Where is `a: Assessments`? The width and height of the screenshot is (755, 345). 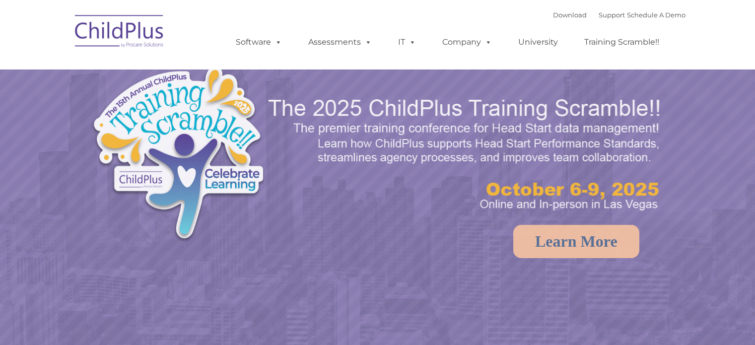
a: Assessments is located at coordinates (340, 42).